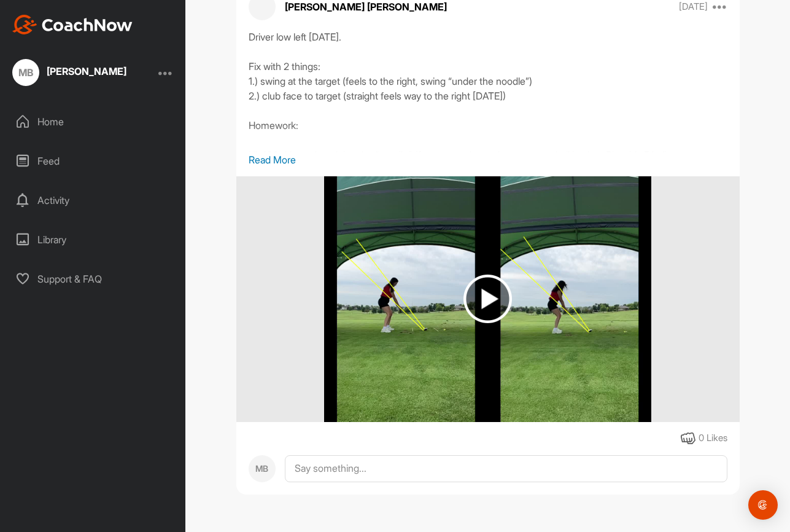  I want to click on div: Support & FAQ, so click(93, 279).